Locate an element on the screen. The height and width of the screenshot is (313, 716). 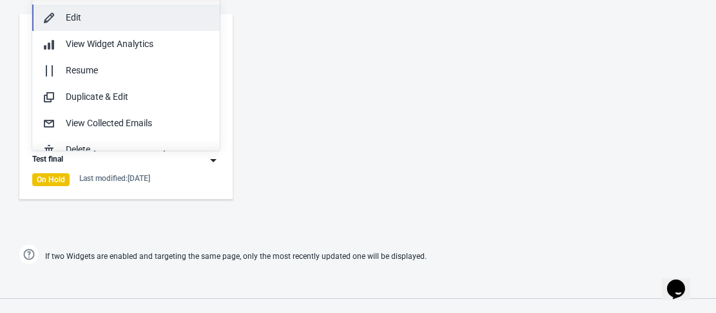
div: Delete is located at coordinates (137, 150).